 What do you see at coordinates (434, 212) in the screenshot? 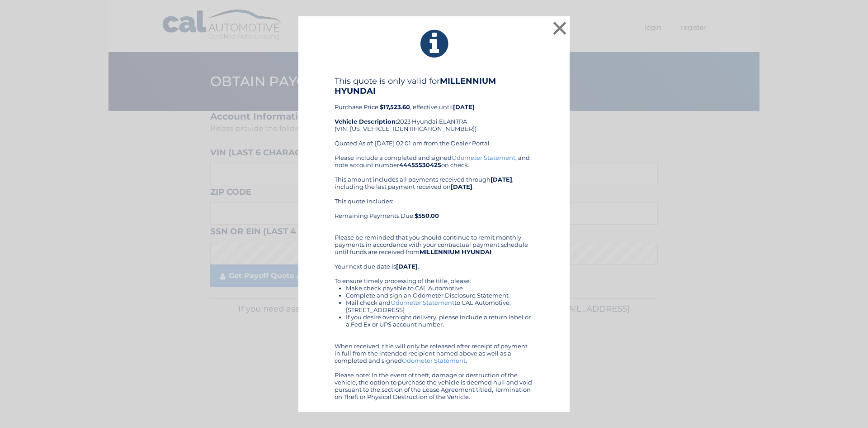
I see `div: This quote includes: Remaining Payments Due:` at bounding box center [434, 212].